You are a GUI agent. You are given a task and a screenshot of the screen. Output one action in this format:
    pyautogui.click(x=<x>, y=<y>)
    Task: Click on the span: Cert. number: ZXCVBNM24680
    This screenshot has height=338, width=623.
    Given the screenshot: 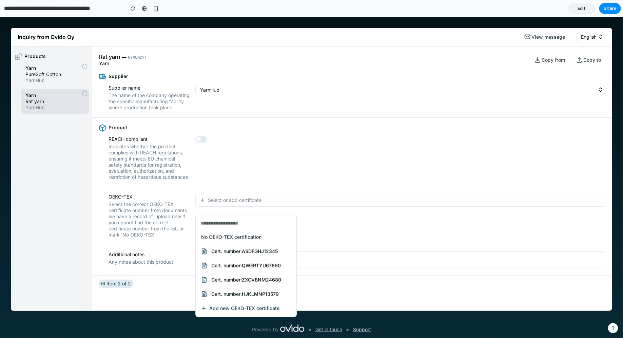 What is the action you would take?
    pyautogui.click(x=246, y=263)
    